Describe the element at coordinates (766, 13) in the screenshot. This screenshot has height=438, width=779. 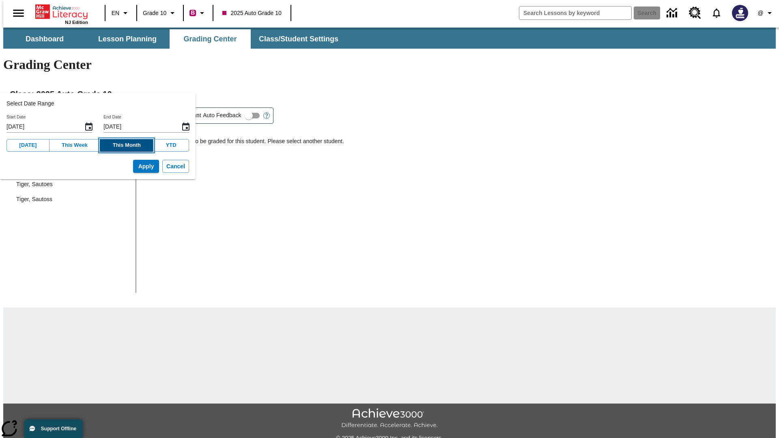
I see `button: Profile/Settings` at that location.